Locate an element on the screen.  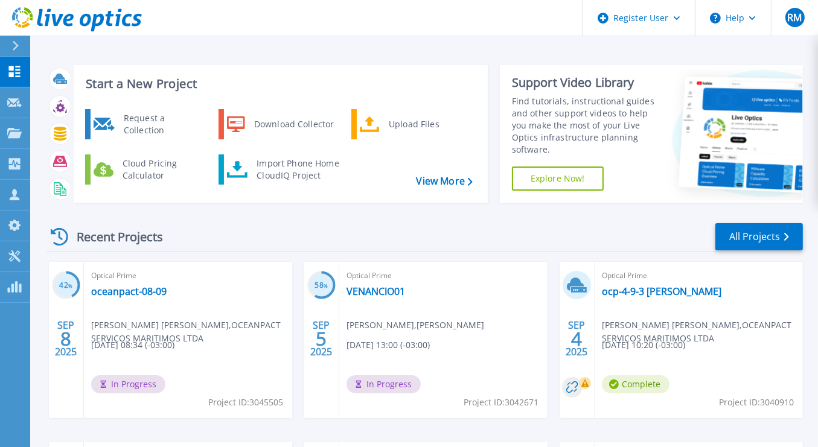
span: 5 is located at coordinates (321, 339).